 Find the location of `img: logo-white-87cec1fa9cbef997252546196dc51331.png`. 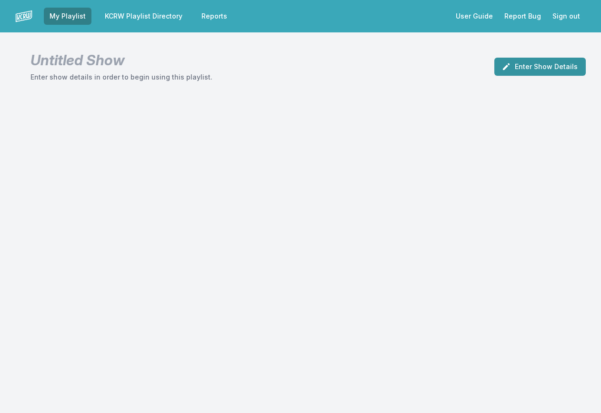

img: logo-white-87cec1fa9cbef997252546196dc51331.png is located at coordinates (24, 16).